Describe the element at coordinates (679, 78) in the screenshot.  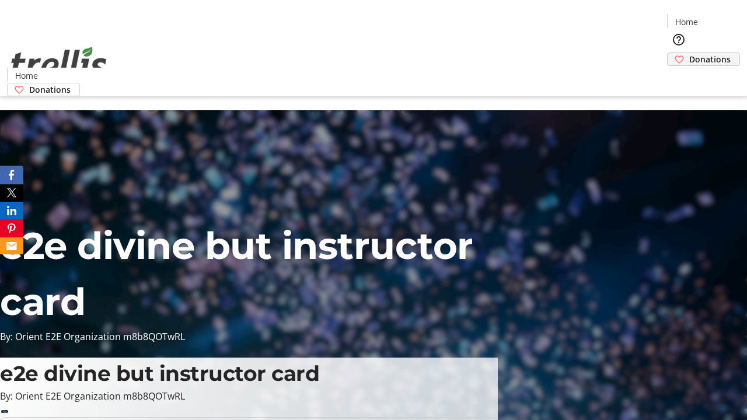
I see `button: Cart` at that location.